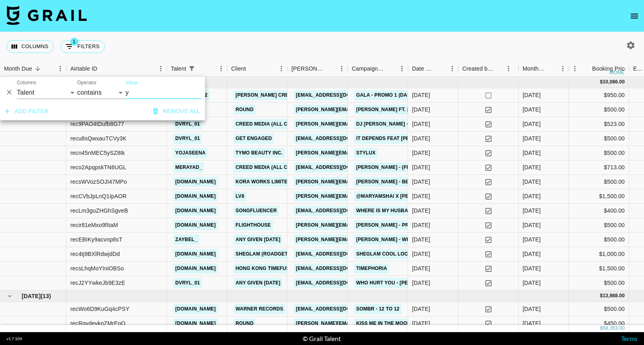  What do you see at coordinates (619, 73) in the screenshot?
I see `div: money` at bounding box center [619, 73].